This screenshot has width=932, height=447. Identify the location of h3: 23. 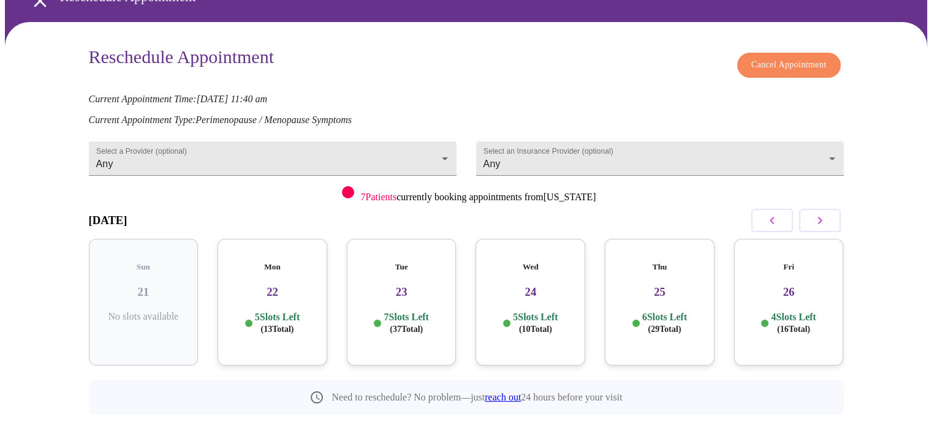
(402, 292).